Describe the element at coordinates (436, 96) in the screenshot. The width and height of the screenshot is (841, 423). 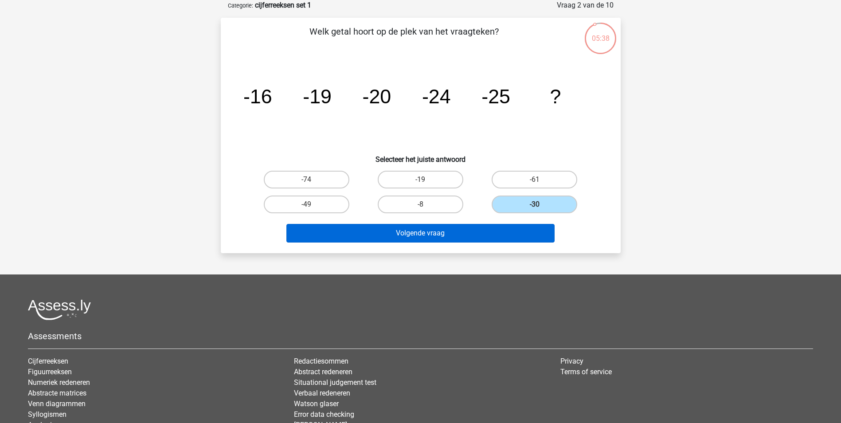
I see `tspan: -24` at that location.